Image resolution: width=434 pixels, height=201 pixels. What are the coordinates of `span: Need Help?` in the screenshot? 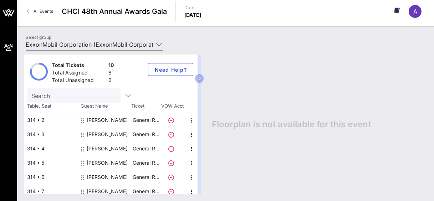 It's located at (170, 70).